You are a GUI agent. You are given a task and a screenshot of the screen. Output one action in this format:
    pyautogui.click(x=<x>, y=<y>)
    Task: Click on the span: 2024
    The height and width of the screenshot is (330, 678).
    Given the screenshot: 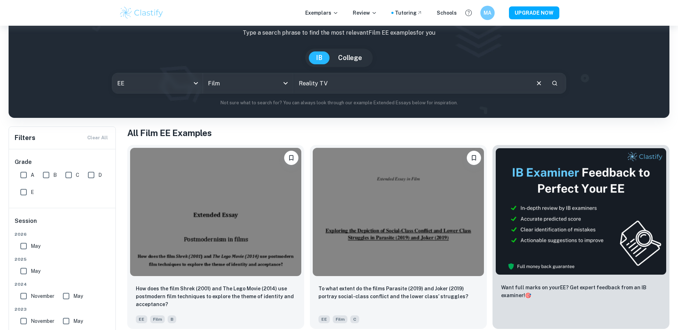 What is the action you would take?
    pyautogui.click(x=63, y=284)
    